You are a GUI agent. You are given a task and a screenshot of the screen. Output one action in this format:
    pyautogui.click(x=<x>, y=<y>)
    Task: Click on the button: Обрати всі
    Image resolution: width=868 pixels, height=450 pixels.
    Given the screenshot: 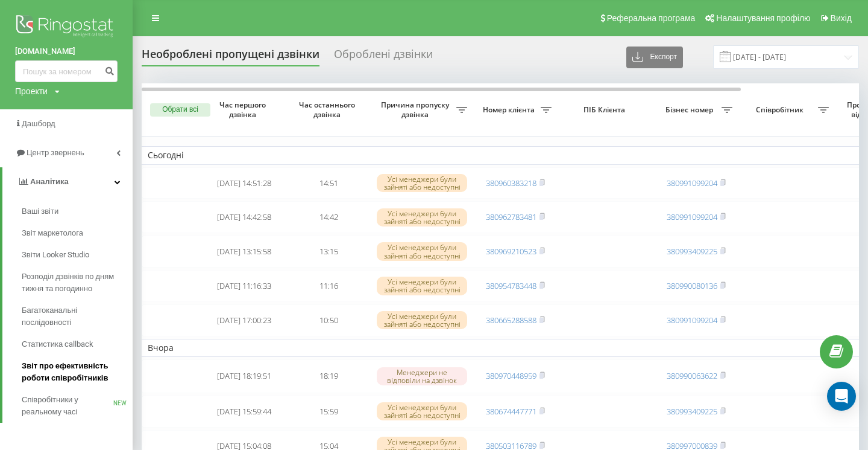 What is the action you would take?
    pyautogui.click(x=181, y=110)
    